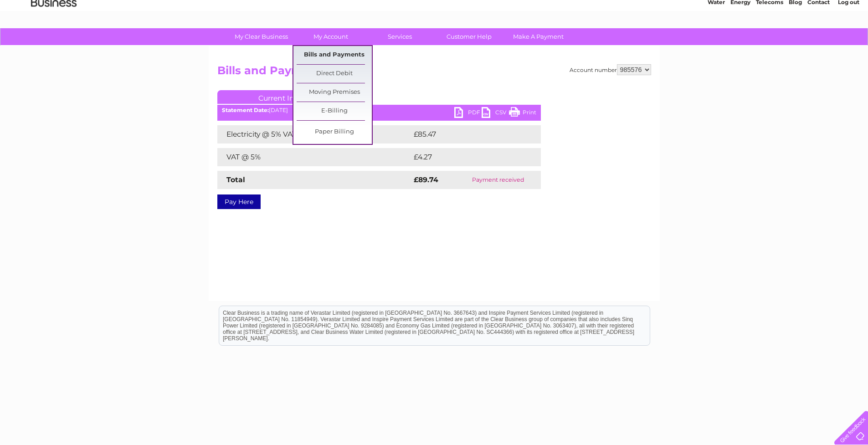 The image size is (868, 445). I want to click on a: Water, so click(716, 42).